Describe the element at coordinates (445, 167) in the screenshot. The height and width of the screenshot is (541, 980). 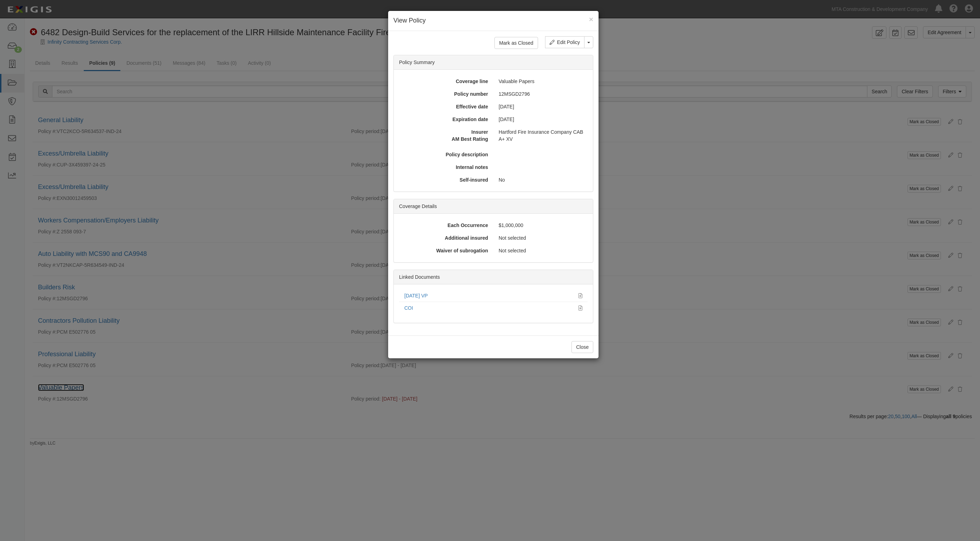
I see `div: Internal notes` at that location.